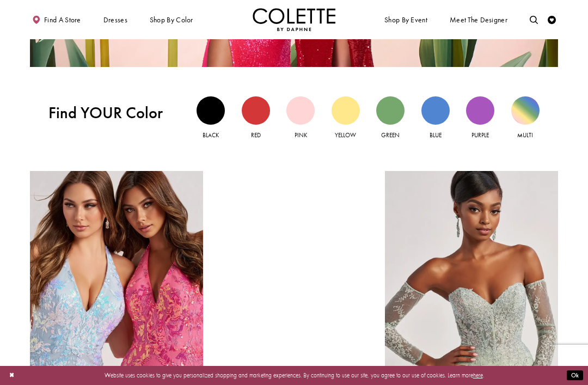  What do you see at coordinates (436, 118) in the screenshot?
I see `a: Blue view Blue` at bounding box center [436, 118].